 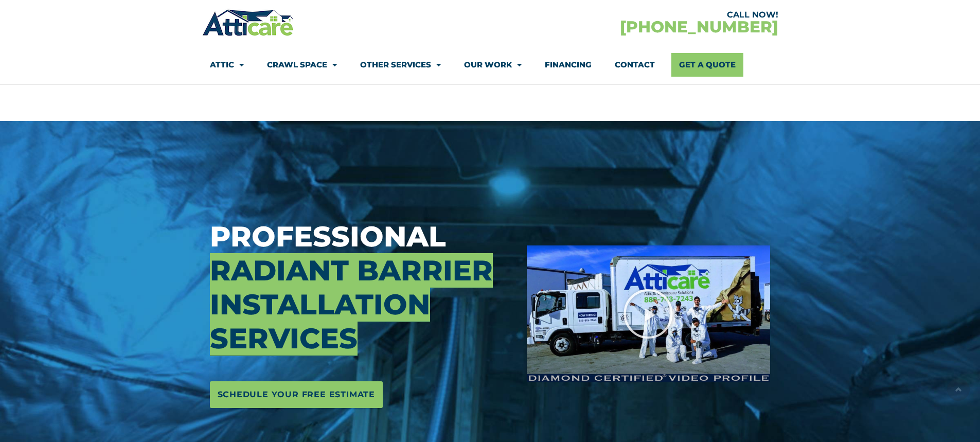 I want to click on a: Our Work, so click(x=493, y=65).